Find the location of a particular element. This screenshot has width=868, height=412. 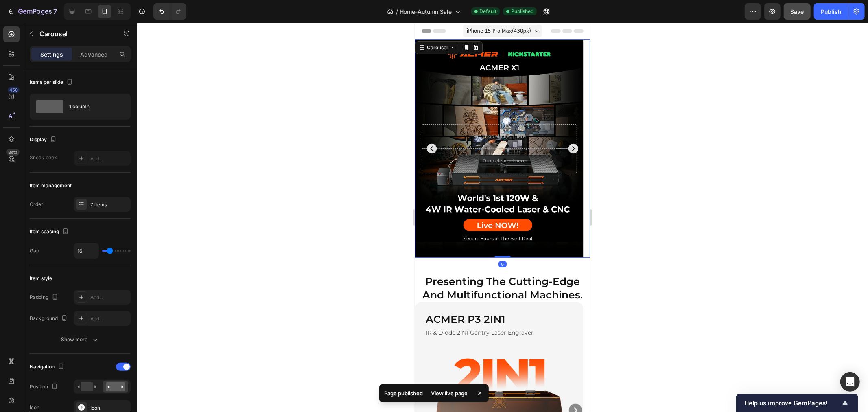

button: Show survey - Help us improve GemPages! is located at coordinates (797, 403).